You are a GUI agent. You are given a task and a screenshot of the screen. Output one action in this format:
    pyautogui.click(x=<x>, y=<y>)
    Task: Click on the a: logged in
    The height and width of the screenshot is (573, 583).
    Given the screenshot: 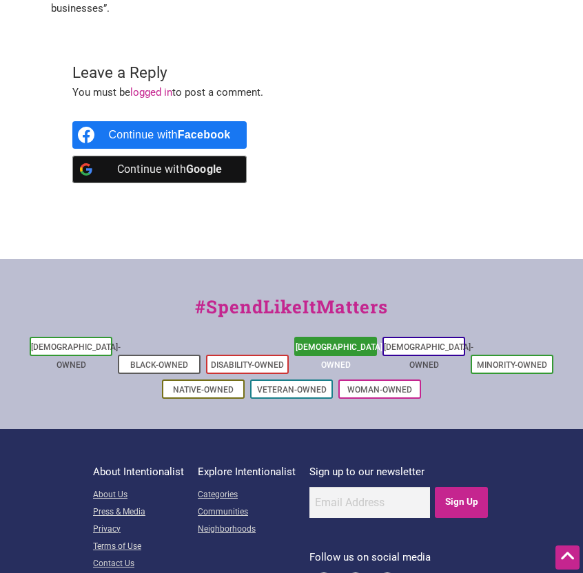 What is the action you would take?
    pyautogui.click(x=151, y=92)
    